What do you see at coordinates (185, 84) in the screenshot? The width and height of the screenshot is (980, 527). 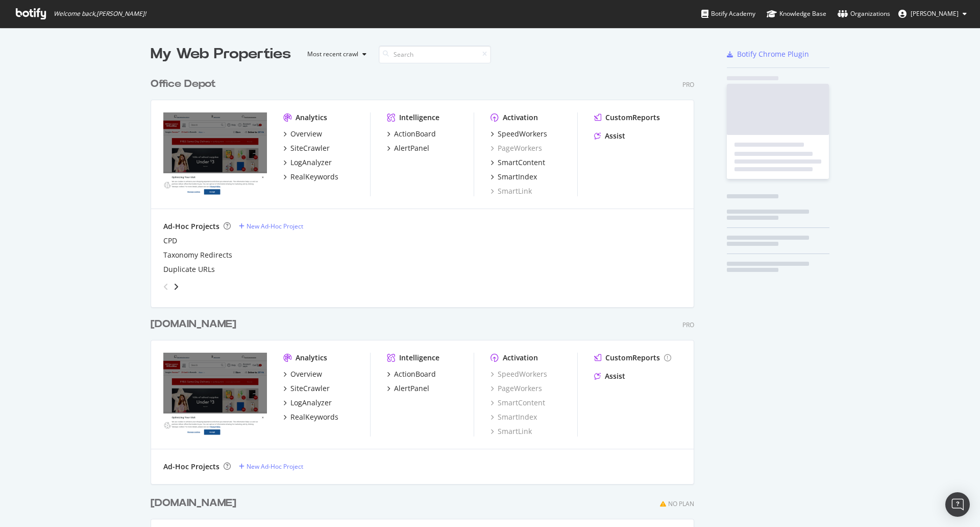 I see `a: Office Depot` at bounding box center [185, 84].